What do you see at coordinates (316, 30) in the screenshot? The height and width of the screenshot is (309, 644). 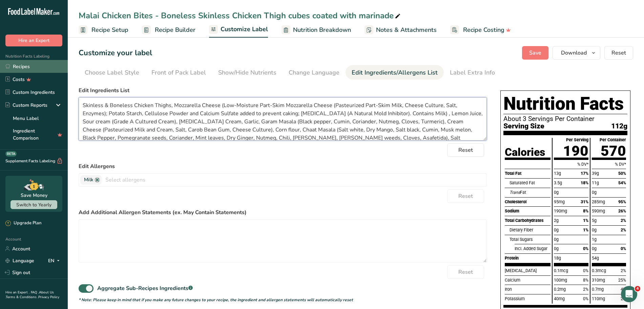 I see `a: Nutrition Breakdown` at bounding box center [316, 30].